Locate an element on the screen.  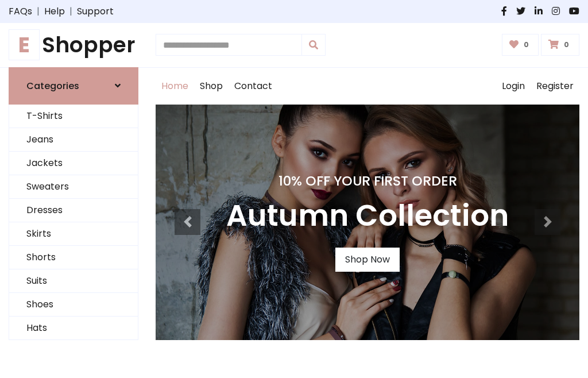
a: Help is located at coordinates (55, 12).